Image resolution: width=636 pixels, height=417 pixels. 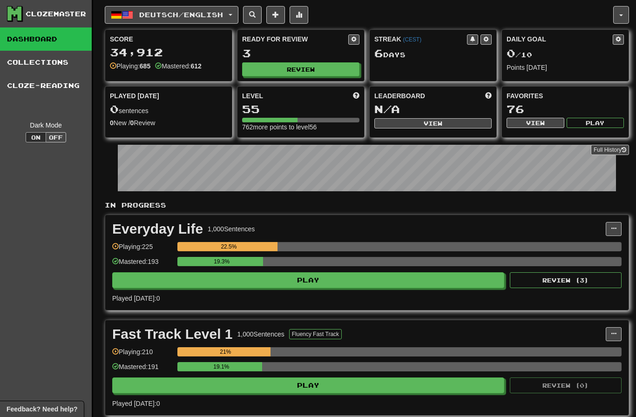 I want to click on div: Score, so click(x=168, y=39).